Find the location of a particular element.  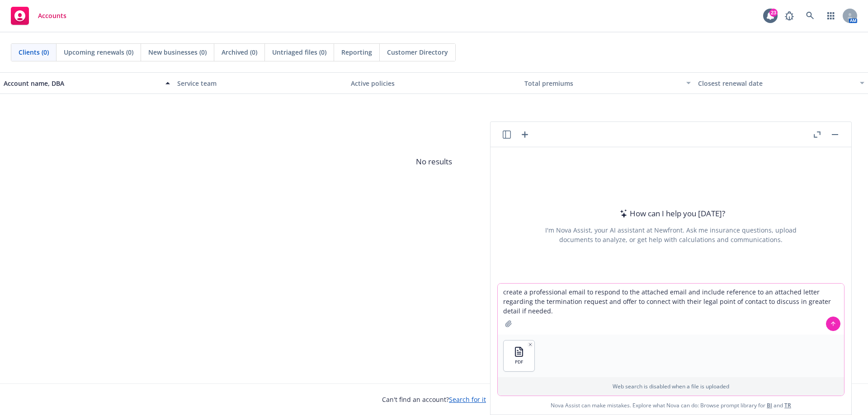

span: Archived (0) is located at coordinates (239, 52).